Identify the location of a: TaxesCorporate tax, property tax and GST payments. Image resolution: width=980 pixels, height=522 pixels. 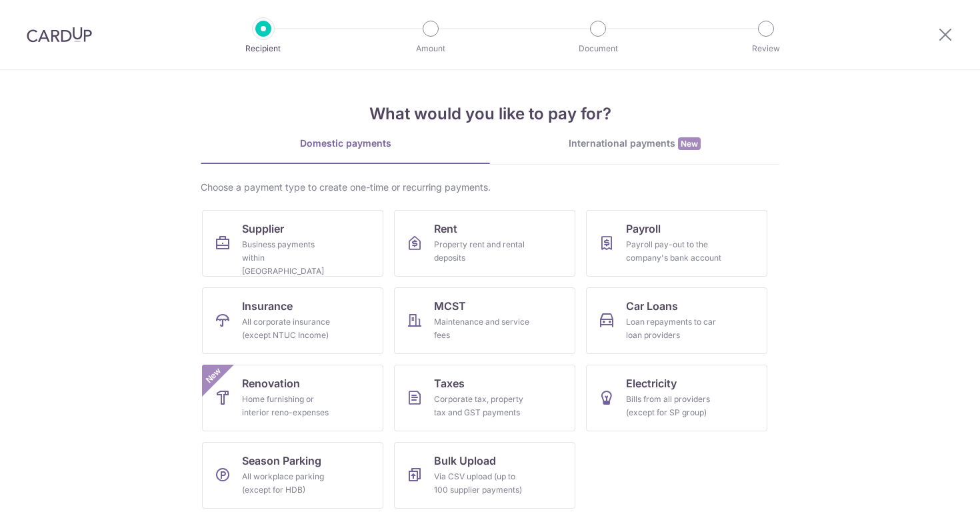
(485, 397).